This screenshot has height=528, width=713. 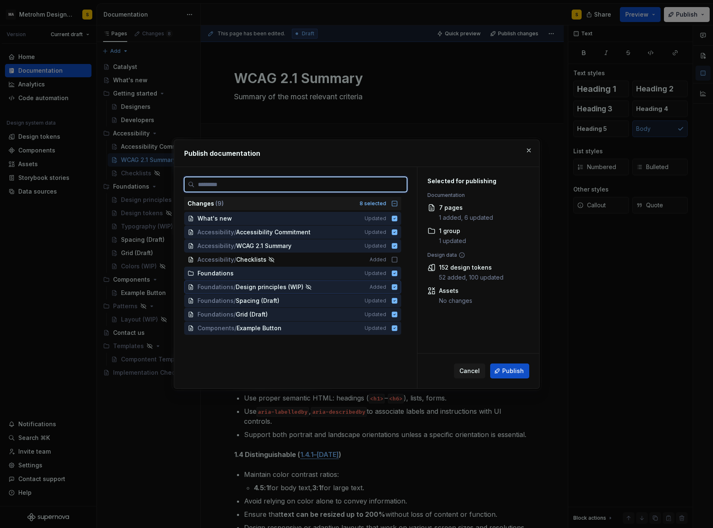 What do you see at coordinates (259, 328) in the screenshot?
I see `span: Example Button` at bounding box center [259, 328].